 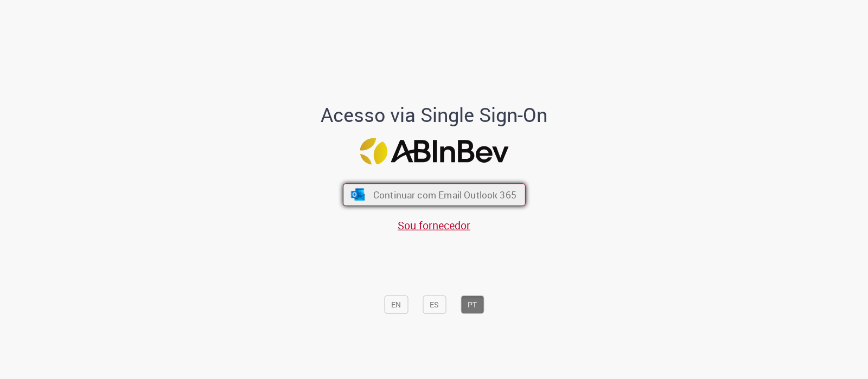 I want to click on button: ícone Azure/Microsoft 360 Continuar com Email Outlook 365, so click(x=434, y=196).